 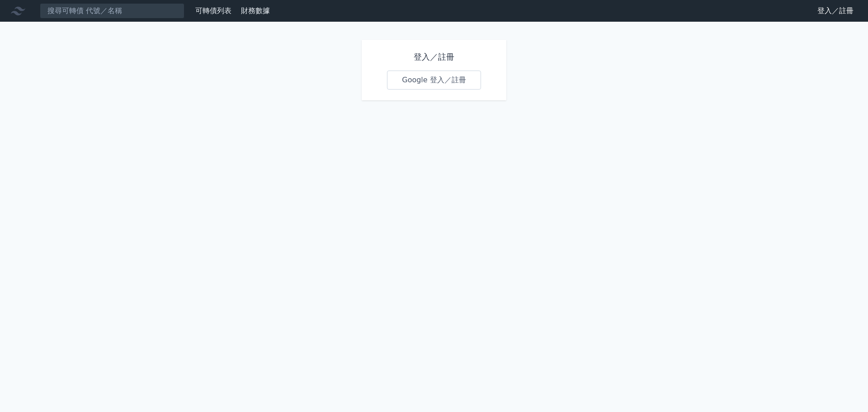 What do you see at coordinates (255, 10) in the screenshot?
I see `a: 財務數據` at bounding box center [255, 10].